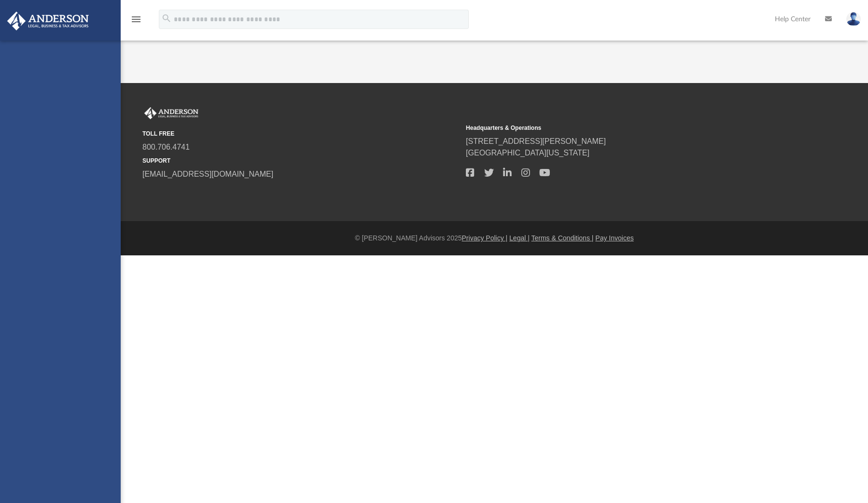 The height and width of the screenshot is (503, 868). Describe the element at coordinates (624, 128) in the screenshot. I see `small: Headquarters & Operations` at that location.